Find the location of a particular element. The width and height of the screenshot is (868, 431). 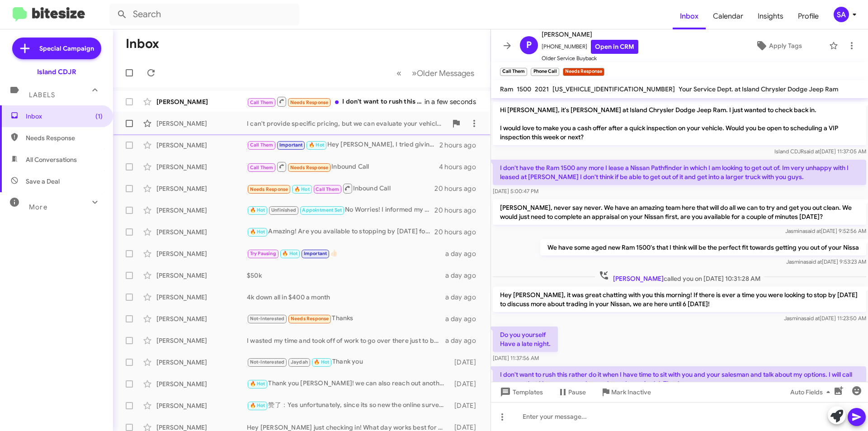

p: Do you yourself Have a late night. is located at coordinates (526, 339).